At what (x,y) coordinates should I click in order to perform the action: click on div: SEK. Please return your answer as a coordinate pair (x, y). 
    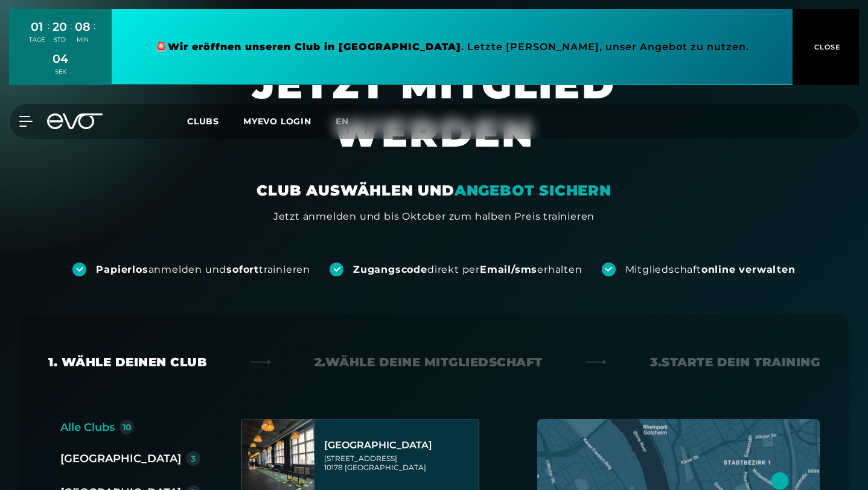
    Looking at the image, I should click on (60, 72).